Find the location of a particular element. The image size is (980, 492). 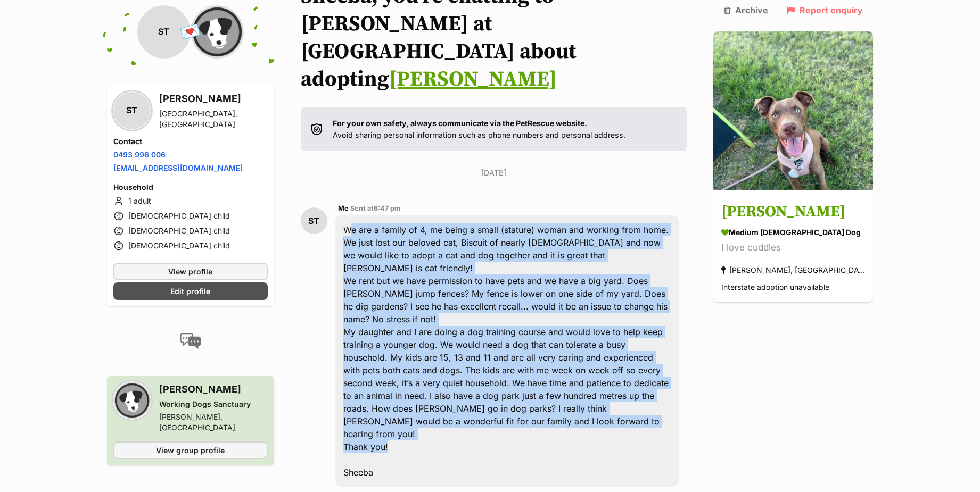

a: View profile is located at coordinates (190, 271).